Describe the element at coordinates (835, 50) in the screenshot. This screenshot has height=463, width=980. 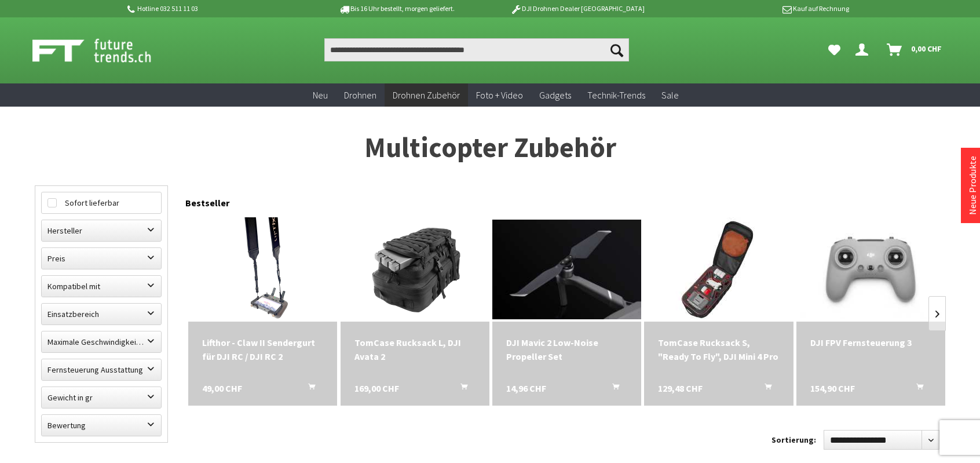
I see `a: Meine Favoriten` at that location.